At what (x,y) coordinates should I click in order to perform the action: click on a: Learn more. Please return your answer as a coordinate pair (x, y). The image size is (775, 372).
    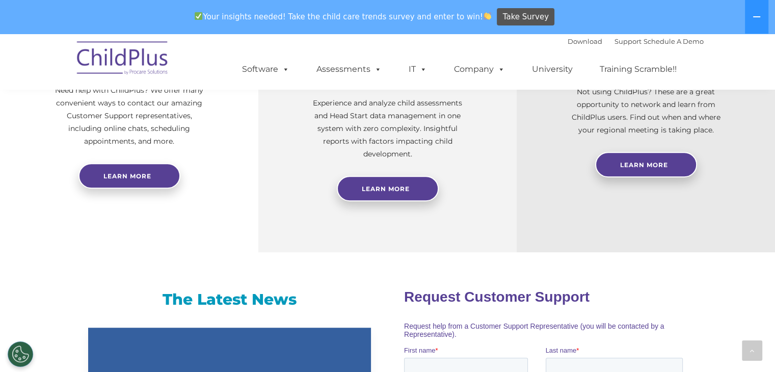
    Looking at the image, I should click on (129, 176).